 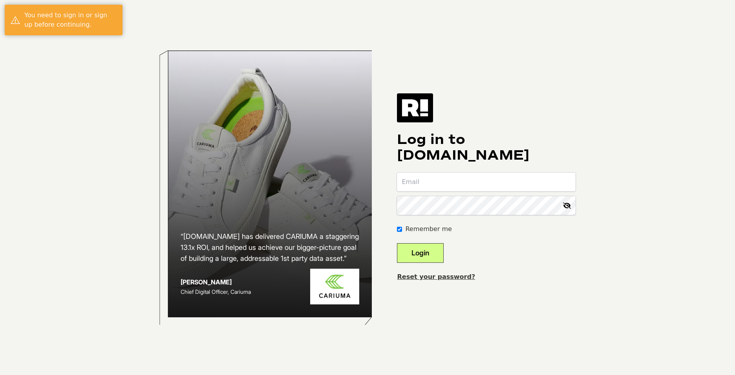 What do you see at coordinates (415, 108) in the screenshot?
I see `img: Retention.com` at bounding box center [415, 108].